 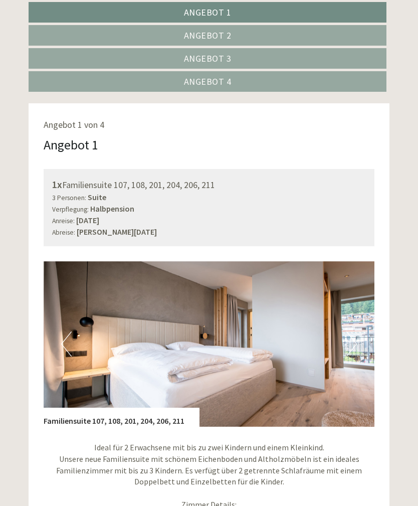 What do you see at coordinates (63, 221) in the screenshot?
I see `small: Anreise:` at bounding box center [63, 221].